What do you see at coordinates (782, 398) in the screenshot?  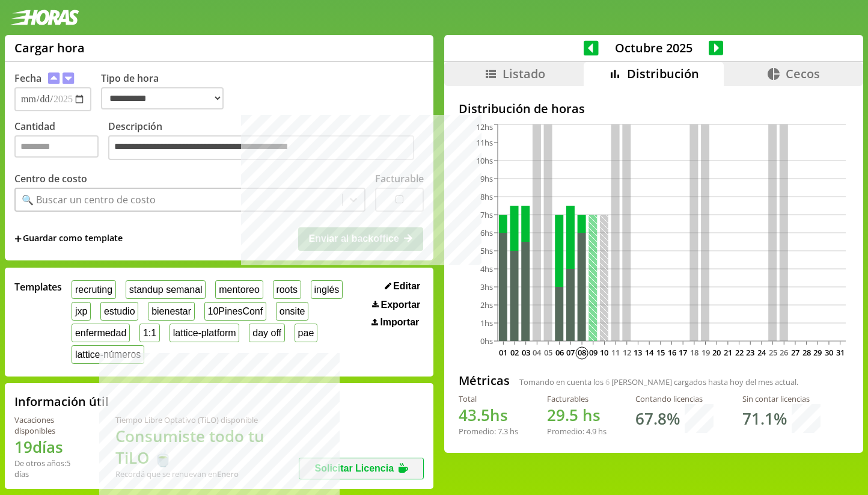 I see `div: Sin contar licencias` at bounding box center [782, 398].